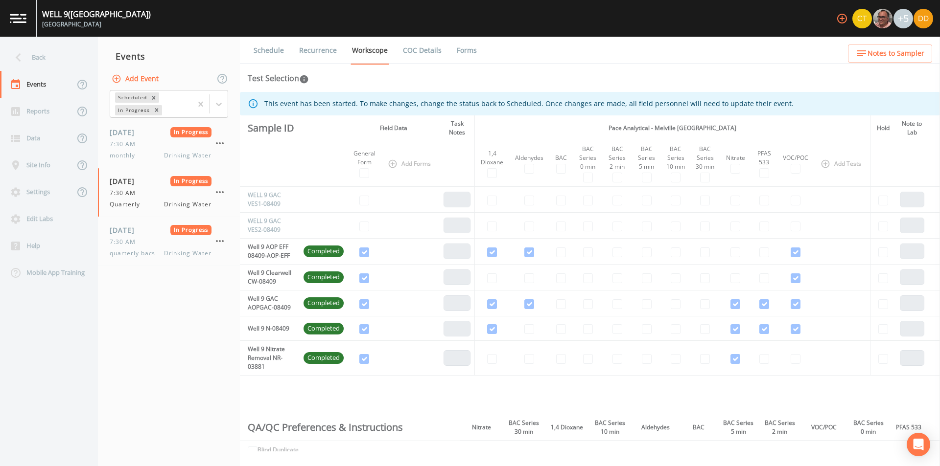  I want to click on th: BAC, so click(698, 428).